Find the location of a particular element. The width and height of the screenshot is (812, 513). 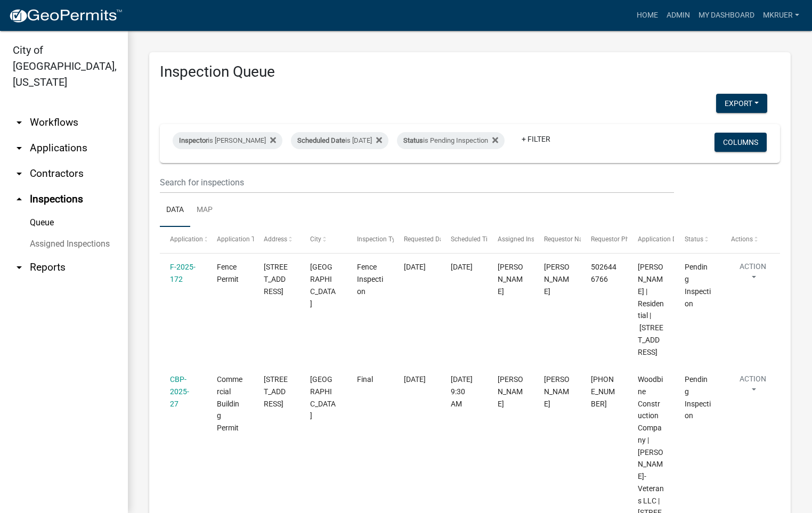

datatable-header-cell: Address is located at coordinates (277, 240).